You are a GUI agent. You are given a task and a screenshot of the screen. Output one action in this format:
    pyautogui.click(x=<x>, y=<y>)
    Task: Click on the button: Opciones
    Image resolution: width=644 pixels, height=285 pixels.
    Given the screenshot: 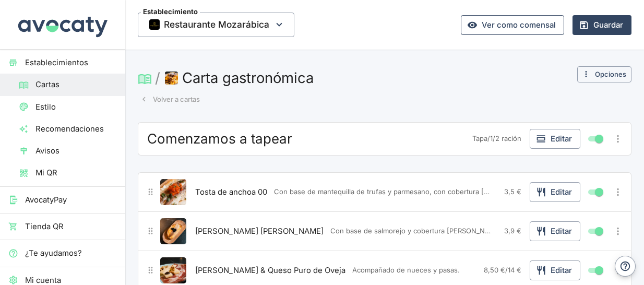 What is the action you would take?
    pyautogui.click(x=605, y=74)
    